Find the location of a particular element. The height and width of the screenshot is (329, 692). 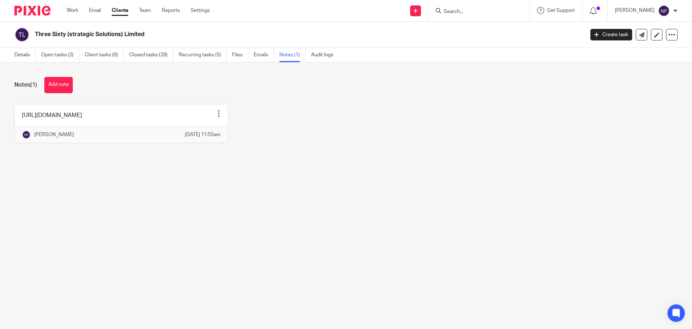

img: Pixie is located at coordinates (32, 10).